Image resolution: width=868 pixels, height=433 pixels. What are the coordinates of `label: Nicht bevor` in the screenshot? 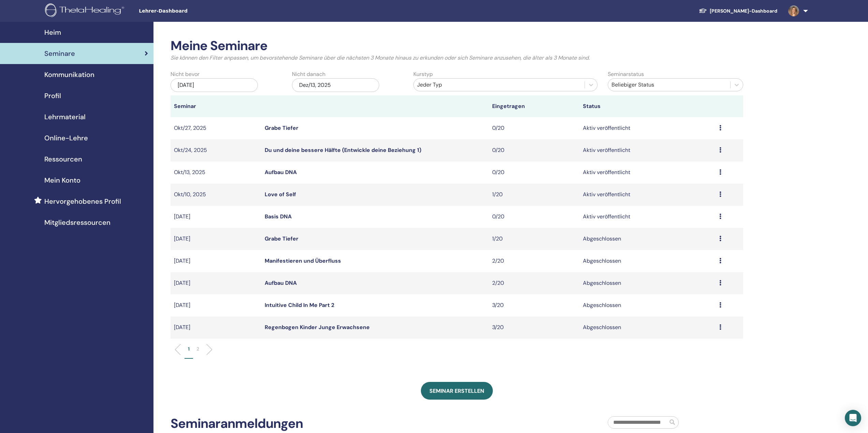 It's located at (185, 74).